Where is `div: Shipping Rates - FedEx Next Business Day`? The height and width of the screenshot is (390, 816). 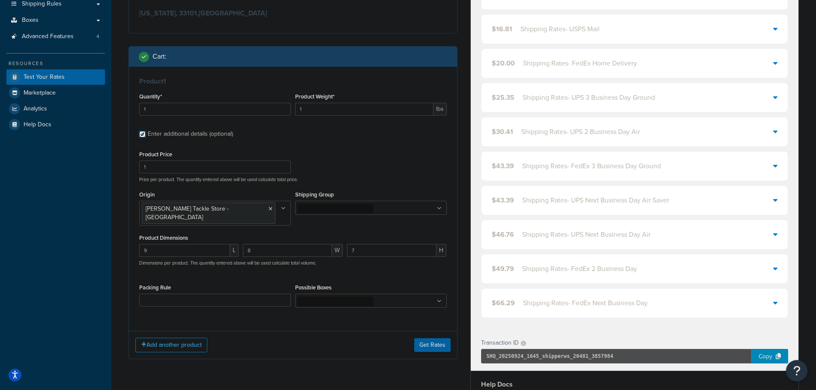 div: Shipping Rates - FedEx Next Business Day is located at coordinates (585, 303).